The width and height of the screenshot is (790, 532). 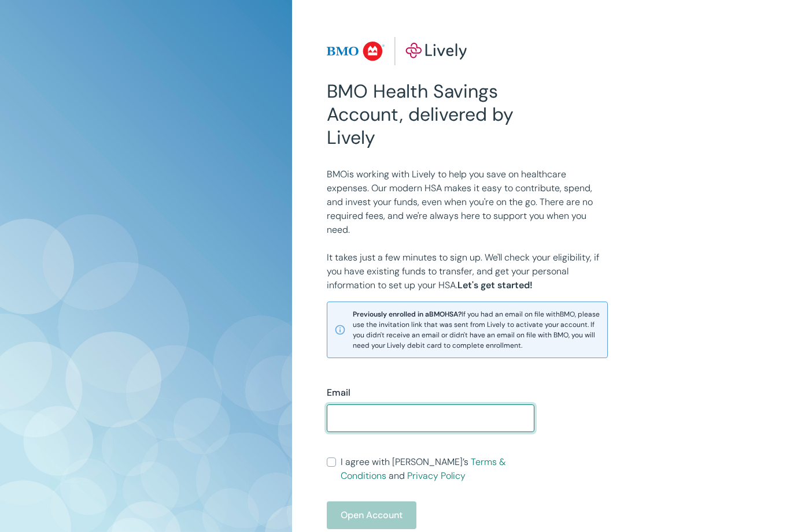 What do you see at coordinates (407, 314) in the screenshot?
I see `strong: Previously enrolled in a BMO HSA?` at bounding box center [407, 314].